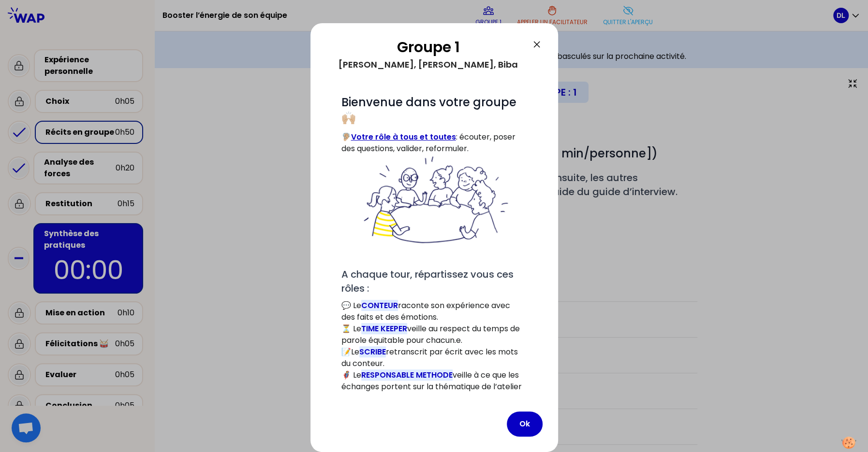 The height and width of the screenshot is (452, 868). Describe the element at coordinates (403, 136) in the screenshot. I see `a: Votre rôle à tous et toutes` at that location.